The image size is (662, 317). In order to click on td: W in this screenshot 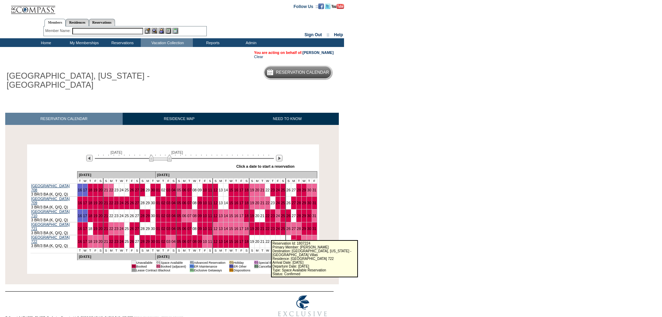, I will do `click(85, 181)`.